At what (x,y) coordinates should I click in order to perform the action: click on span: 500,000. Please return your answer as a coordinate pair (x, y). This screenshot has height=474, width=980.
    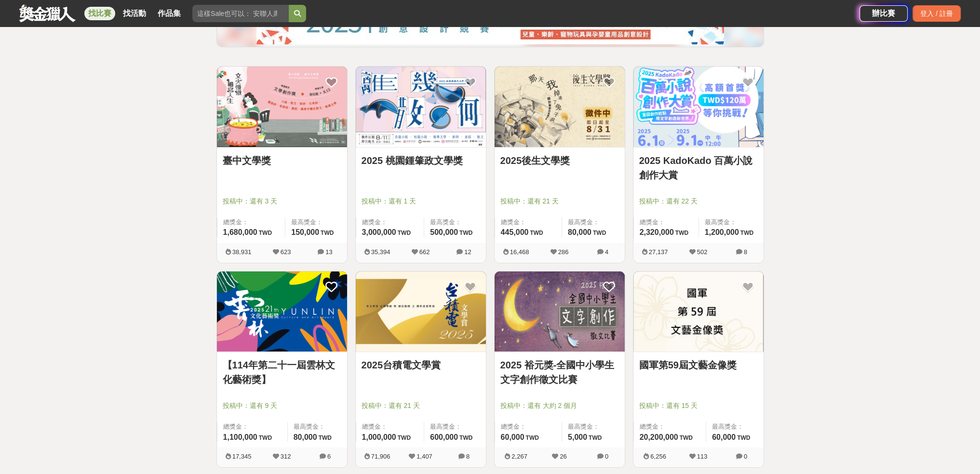
    Looking at the image, I should click on (444, 232).